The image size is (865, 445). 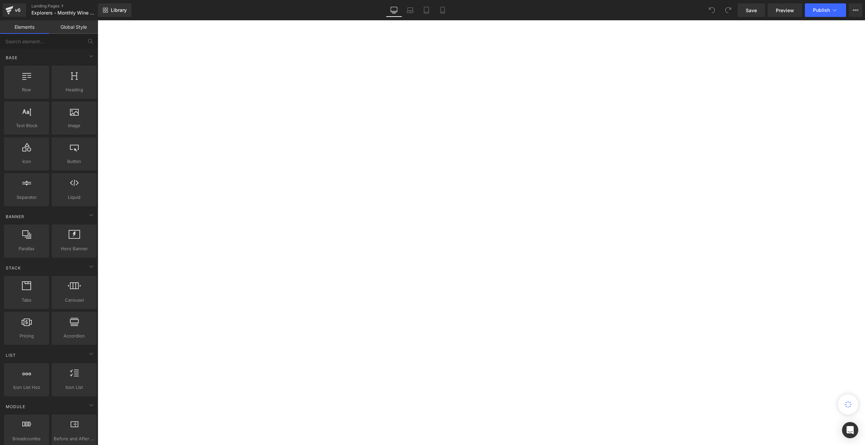 I want to click on span: Before and After Images, so click(x=74, y=438).